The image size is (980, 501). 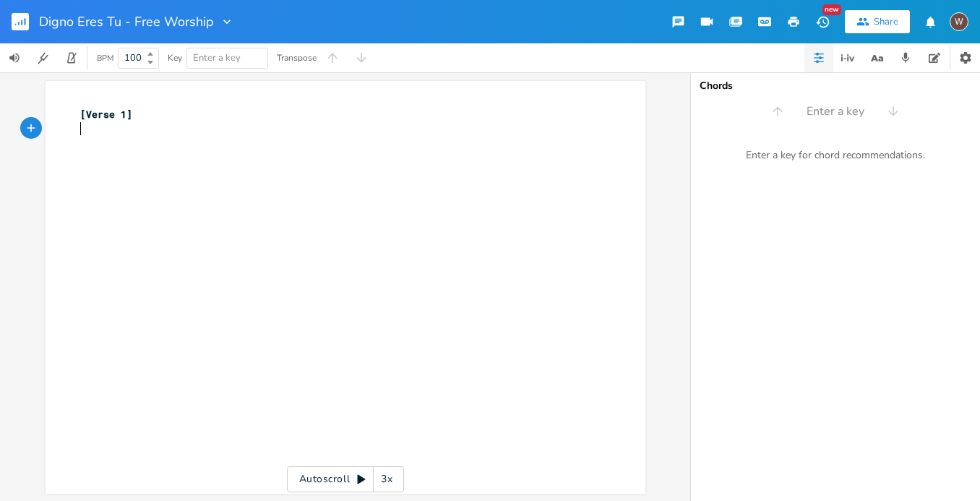 I want to click on button: Share, so click(x=877, y=21).